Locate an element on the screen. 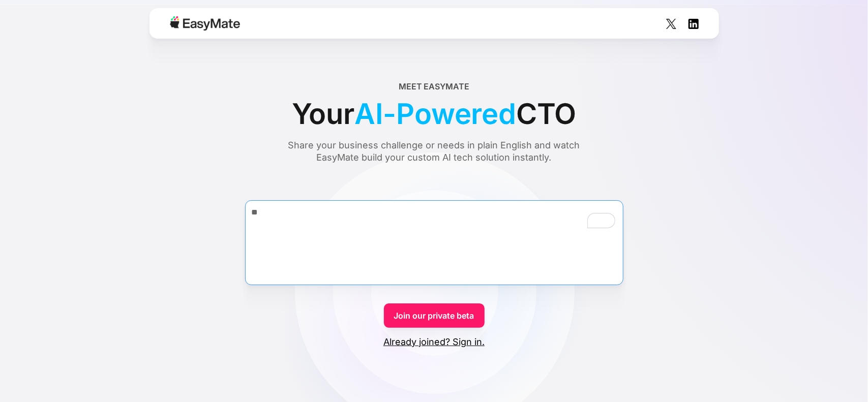  div: Share your business challenge or needs in plain English and watch EasyMate build your custom AI t... is located at coordinates (434, 151).